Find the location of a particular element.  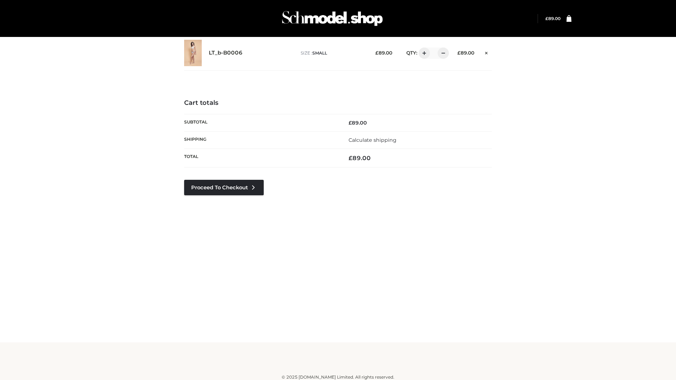

th: Subtotal is located at coordinates (261, 123).